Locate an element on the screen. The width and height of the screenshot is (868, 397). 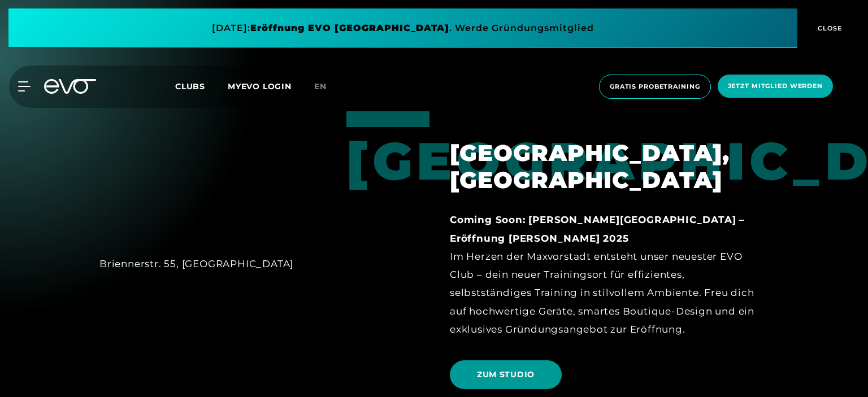
button: CLOSE is located at coordinates (829, 29).